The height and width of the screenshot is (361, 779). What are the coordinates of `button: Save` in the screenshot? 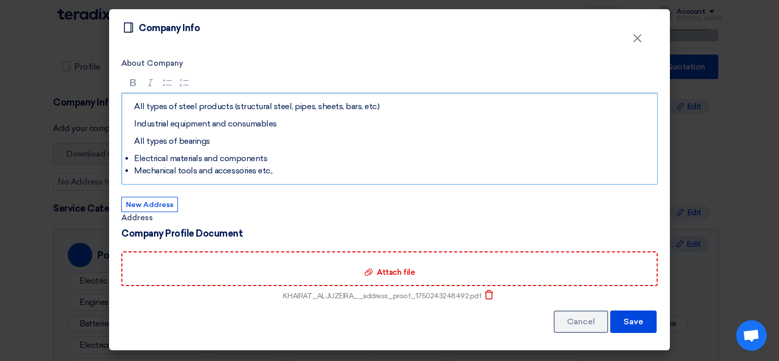 It's located at (633, 322).